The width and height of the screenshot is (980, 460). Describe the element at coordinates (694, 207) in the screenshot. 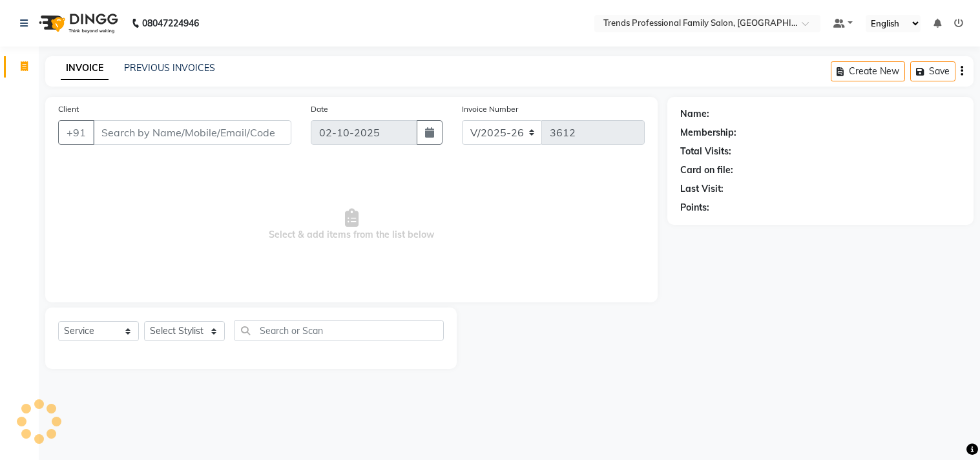

I see `div: Points:` at that location.